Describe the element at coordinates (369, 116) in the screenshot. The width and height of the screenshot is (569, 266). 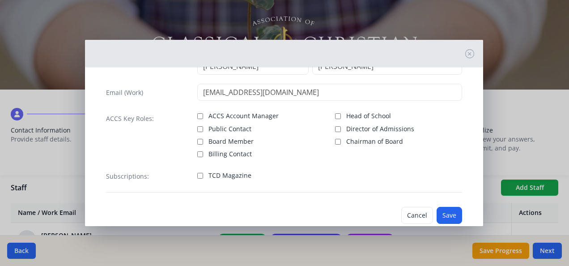
I see `span: Head of School` at that location.